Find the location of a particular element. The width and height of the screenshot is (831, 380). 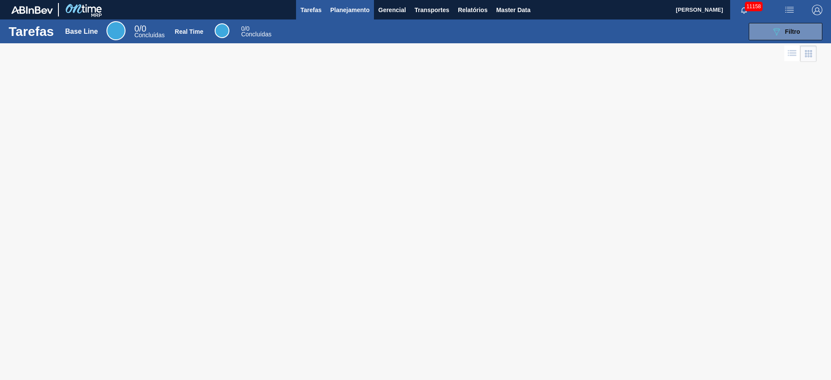

h1: Tarefas is located at coordinates (31, 31).